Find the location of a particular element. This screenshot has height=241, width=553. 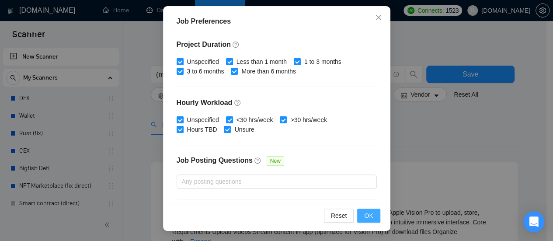

div: Open Intercom Messenger is located at coordinates (534, 222).